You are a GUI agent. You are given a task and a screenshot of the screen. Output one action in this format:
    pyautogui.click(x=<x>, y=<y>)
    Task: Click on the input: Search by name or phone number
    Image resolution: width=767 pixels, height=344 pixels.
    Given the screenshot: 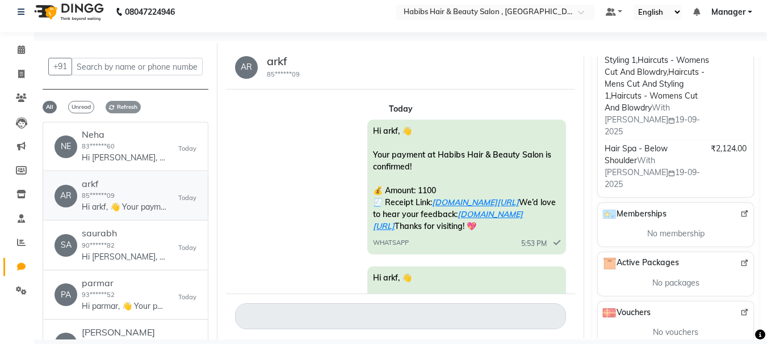 What is the action you would take?
    pyautogui.click(x=137, y=66)
    